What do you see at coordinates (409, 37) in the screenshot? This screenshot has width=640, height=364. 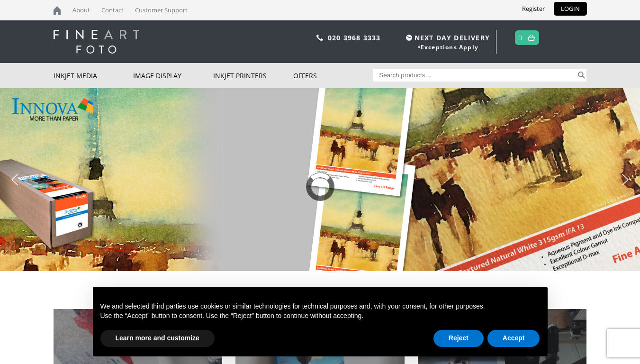 I see `img: time.svg` at bounding box center [409, 37].